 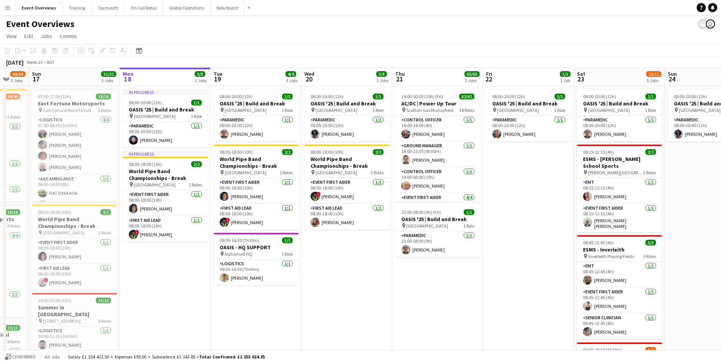 I want to click on app-user-avatar: Operations Manager, so click(x=703, y=24).